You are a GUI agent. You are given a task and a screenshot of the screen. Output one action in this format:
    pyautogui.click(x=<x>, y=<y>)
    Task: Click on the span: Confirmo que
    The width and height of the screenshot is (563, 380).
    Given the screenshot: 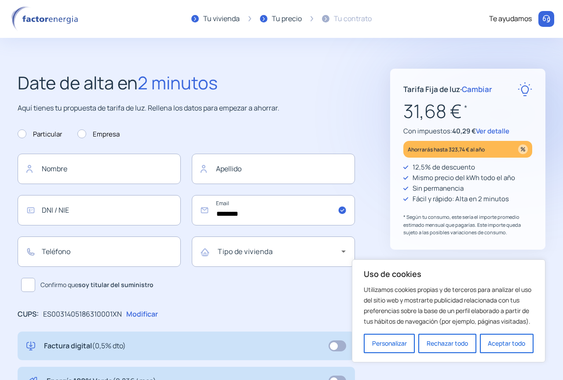 What is the action you would take?
    pyautogui.click(x=97, y=285)
    